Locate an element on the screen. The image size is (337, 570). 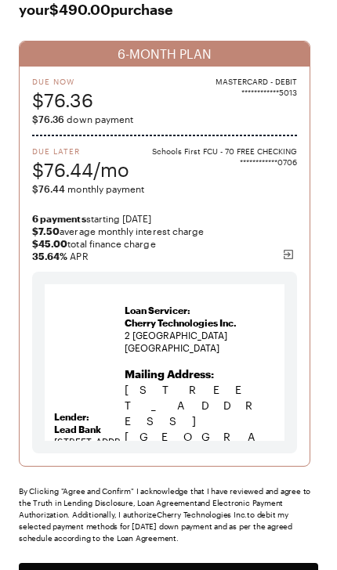
span: $76.44 is located at coordinates (49, 189).